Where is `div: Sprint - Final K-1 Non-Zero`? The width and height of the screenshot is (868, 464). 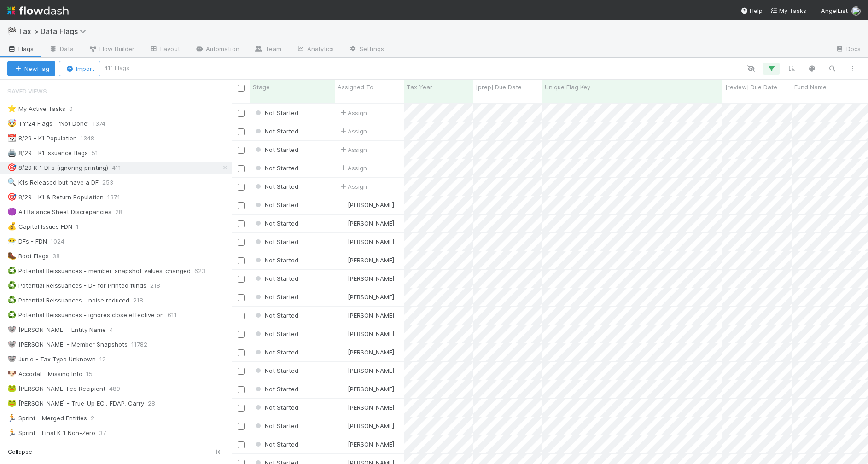
div: Sprint - Final K-1 Non-Zero is located at coordinates (51, 433).